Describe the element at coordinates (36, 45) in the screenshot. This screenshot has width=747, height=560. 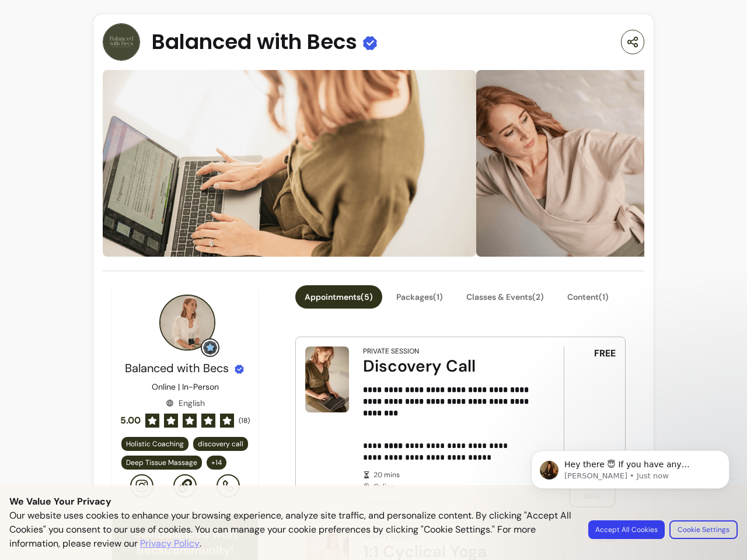
I see `img: Profile image for Roberta` at that location.